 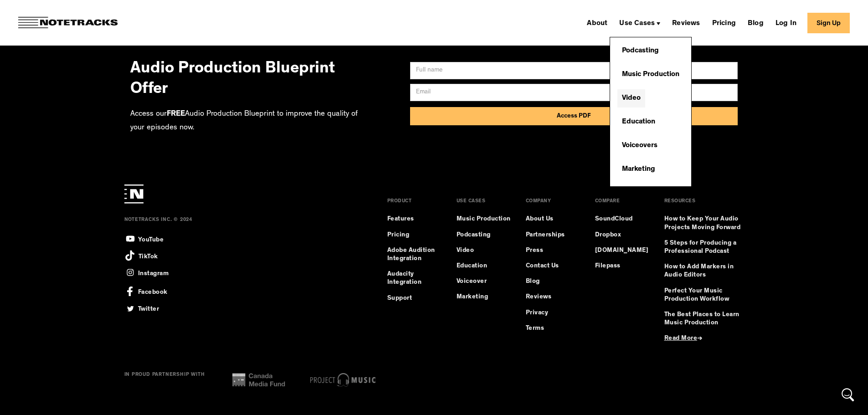 I want to click on a: Features, so click(x=401, y=219).